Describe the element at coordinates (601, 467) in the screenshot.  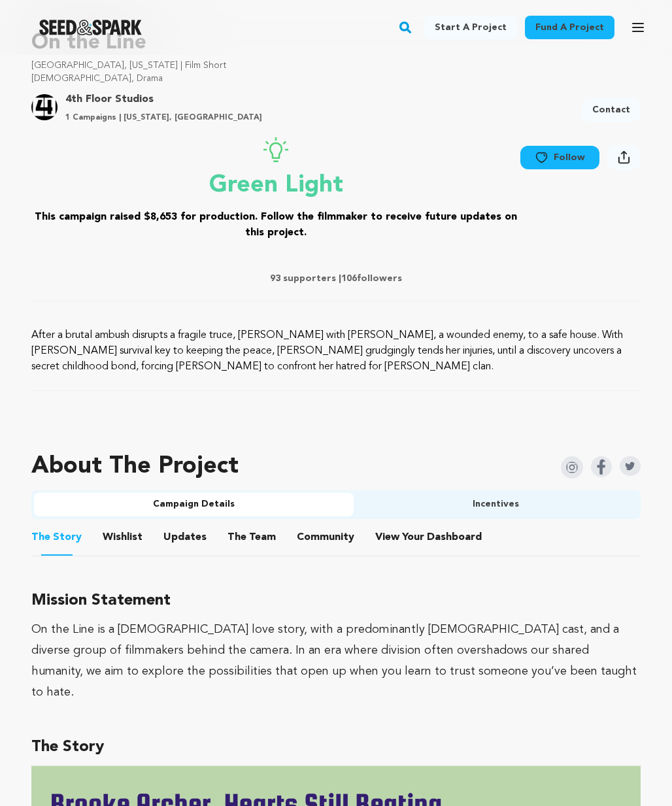
I see `img: Seed&Spark Facebook Icon` at that location.